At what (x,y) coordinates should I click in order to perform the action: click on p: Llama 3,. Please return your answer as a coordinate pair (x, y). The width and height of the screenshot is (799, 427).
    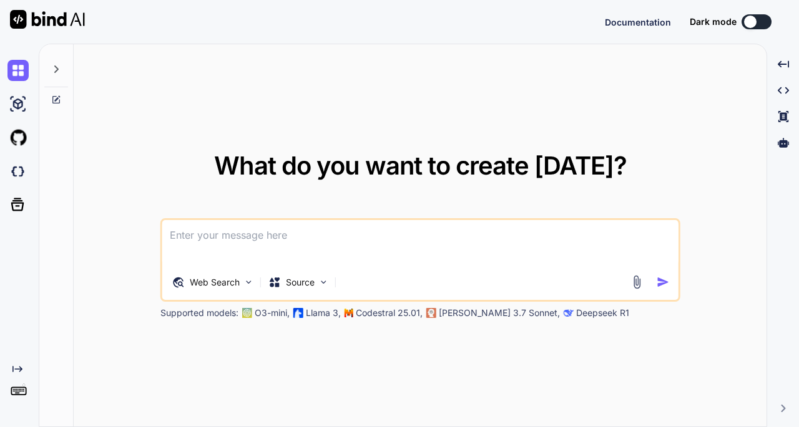
    Looking at the image, I should click on (323, 313).